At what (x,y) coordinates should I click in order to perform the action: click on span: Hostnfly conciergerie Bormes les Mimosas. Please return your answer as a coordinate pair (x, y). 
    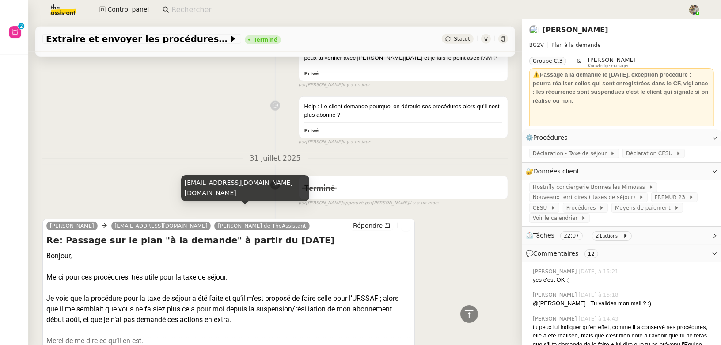
    Looking at the image, I should click on (591, 187).